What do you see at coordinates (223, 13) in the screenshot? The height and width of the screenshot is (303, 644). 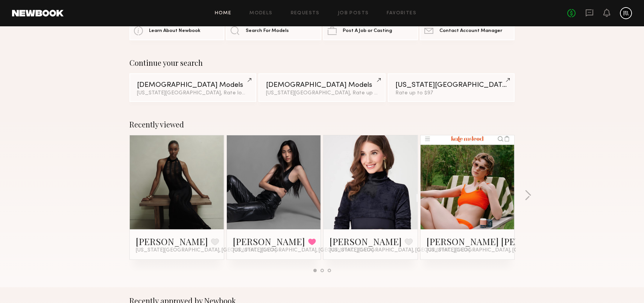 I see `a: Home` at bounding box center [223, 13].